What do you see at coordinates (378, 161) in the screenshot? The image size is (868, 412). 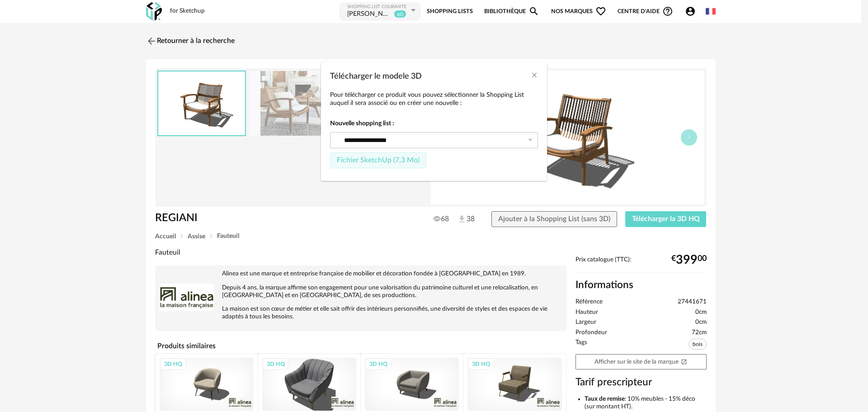 I see `button: Fichier SketchUp (7,3 Mo)` at bounding box center [378, 161].